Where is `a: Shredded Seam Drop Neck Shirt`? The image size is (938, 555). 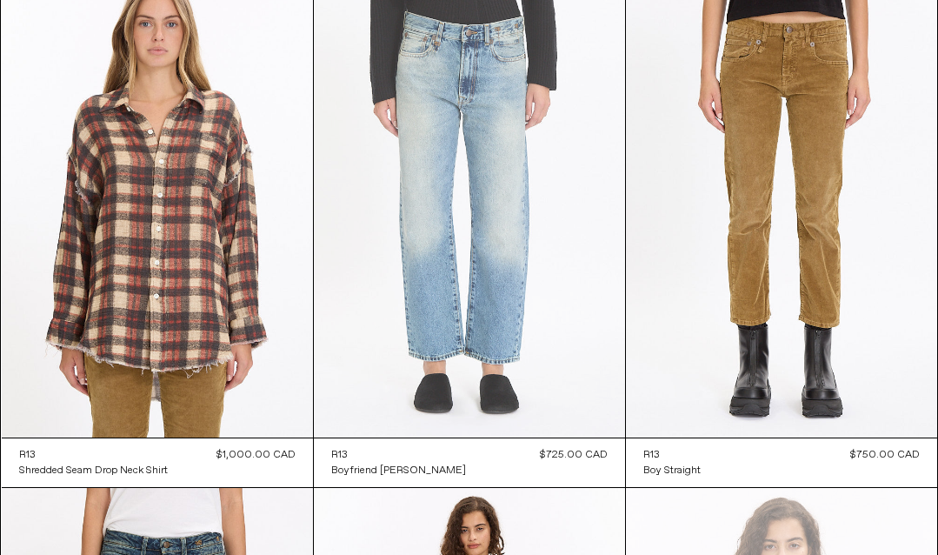
a: Shredded Seam Drop Neck Shirt is located at coordinates (93, 470).